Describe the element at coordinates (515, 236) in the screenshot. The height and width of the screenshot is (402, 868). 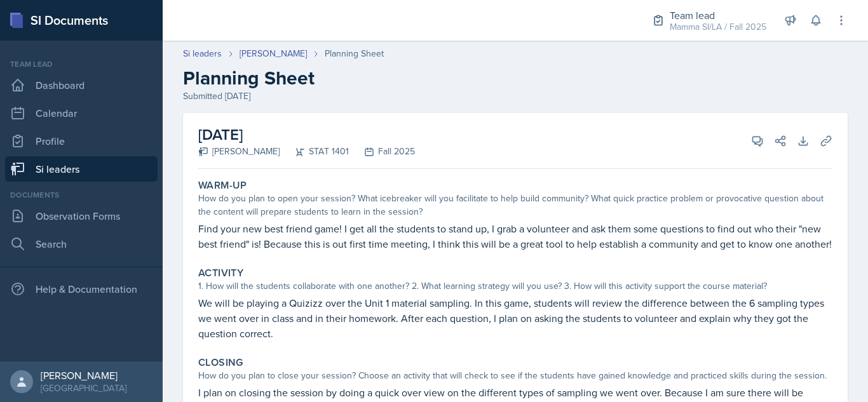
I see `p: Find your new best friend game! I get all the students to stand up, I grab a volunteer and ask th...` at that location.